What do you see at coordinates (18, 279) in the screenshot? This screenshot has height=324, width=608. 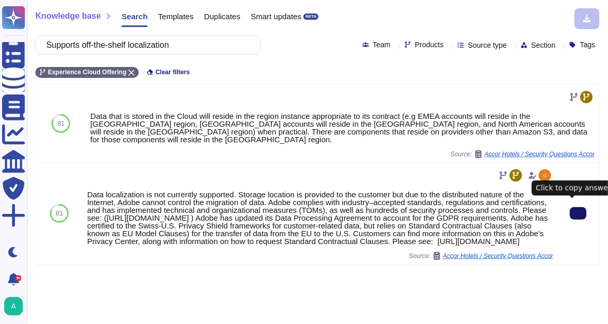 I see `div: 9+` at bounding box center [18, 279].